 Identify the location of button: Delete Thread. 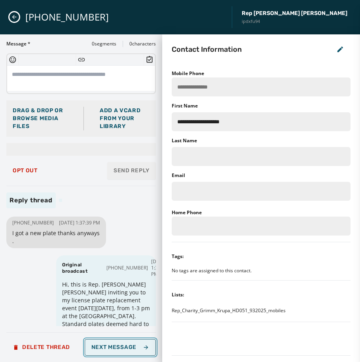
(41, 348).